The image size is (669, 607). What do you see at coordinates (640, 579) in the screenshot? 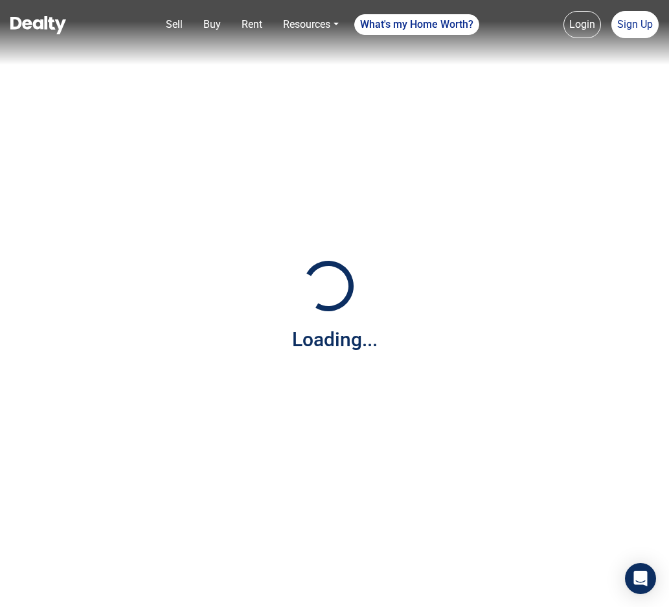
I see `div: Open Intercom Messenger` at bounding box center [640, 579].